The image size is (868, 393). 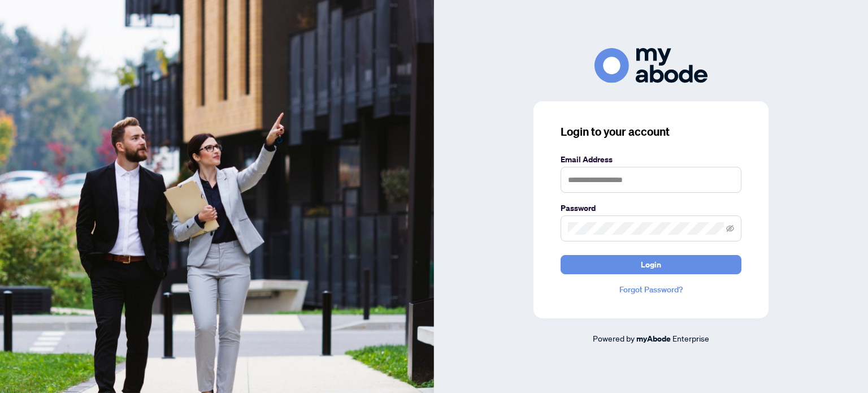 What do you see at coordinates (651, 65) in the screenshot?
I see `img: ma-logo` at bounding box center [651, 65].